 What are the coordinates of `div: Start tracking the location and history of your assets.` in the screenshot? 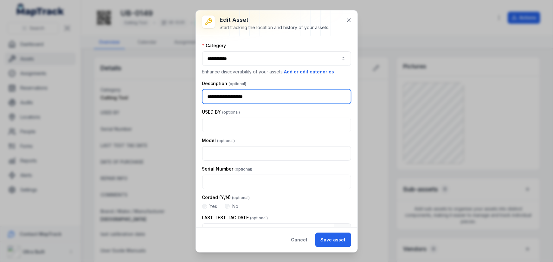 It's located at (275, 28).